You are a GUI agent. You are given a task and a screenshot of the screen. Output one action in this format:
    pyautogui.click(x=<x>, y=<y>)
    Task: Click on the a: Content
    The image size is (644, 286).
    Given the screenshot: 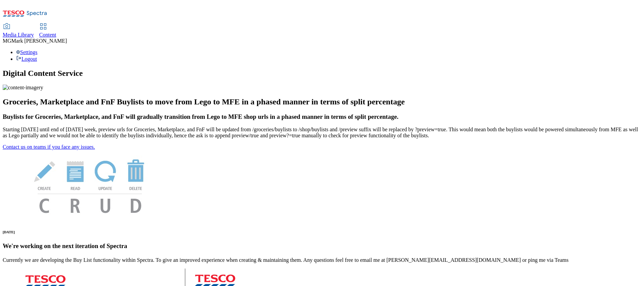 What is the action you would take?
    pyautogui.click(x=48, y=31)
    